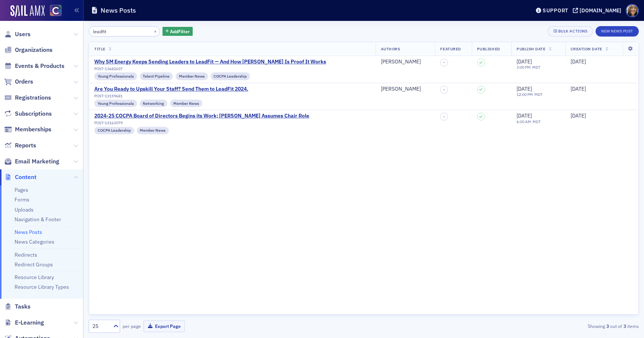 The image size is (644, 338). What do you see at coordinates (131, 326) in the screenshot?
I see `label: per page` at bounding box center [131, 326].